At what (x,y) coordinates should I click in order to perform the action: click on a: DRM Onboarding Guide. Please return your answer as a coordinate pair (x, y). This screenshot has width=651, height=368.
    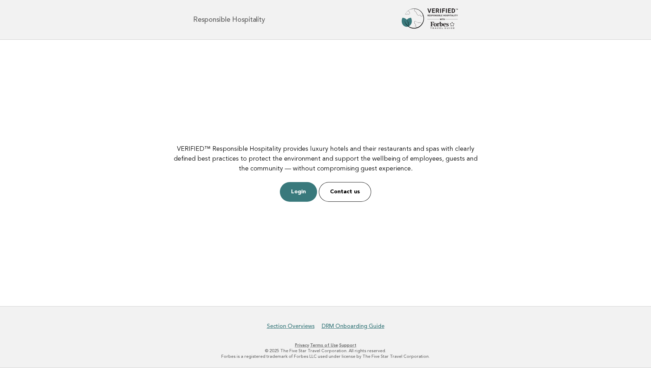
    Looking at the image, I should click on (353, 326).